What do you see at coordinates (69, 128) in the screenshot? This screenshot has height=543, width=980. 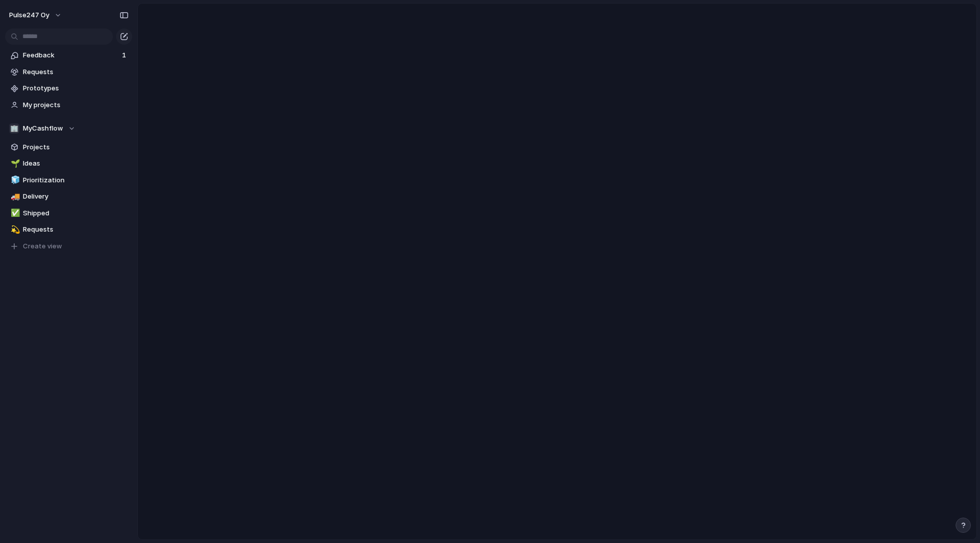 I see `button: 🏢MyCashflow` at bounding box center [69, 128].